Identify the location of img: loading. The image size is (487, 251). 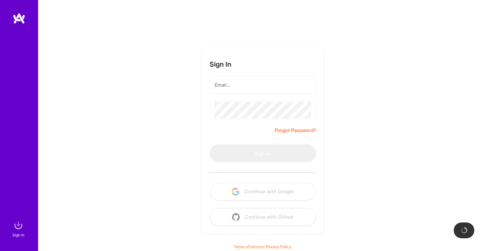
(464, 230).